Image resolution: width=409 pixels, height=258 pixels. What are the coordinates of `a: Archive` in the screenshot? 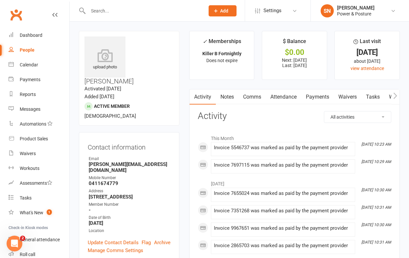 It's located at (162, 242).